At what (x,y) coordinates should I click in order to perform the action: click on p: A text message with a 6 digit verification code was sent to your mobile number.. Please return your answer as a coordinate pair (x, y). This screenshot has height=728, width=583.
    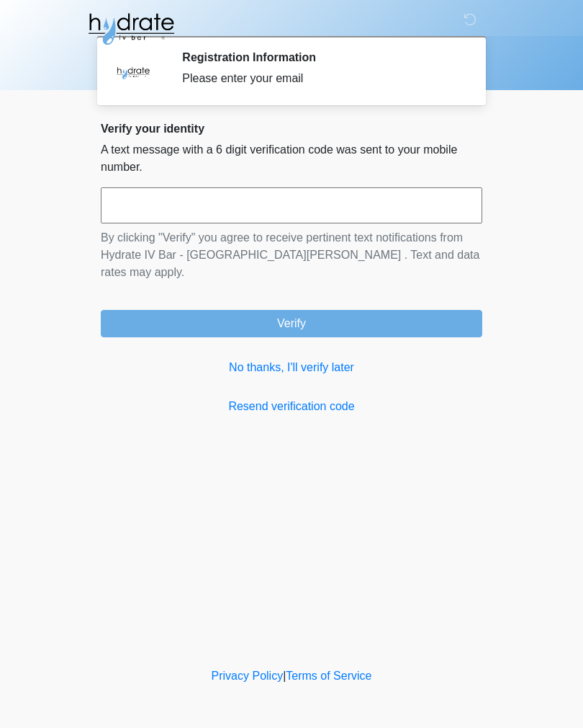
    Looking at the image, I should click on (292, 159).